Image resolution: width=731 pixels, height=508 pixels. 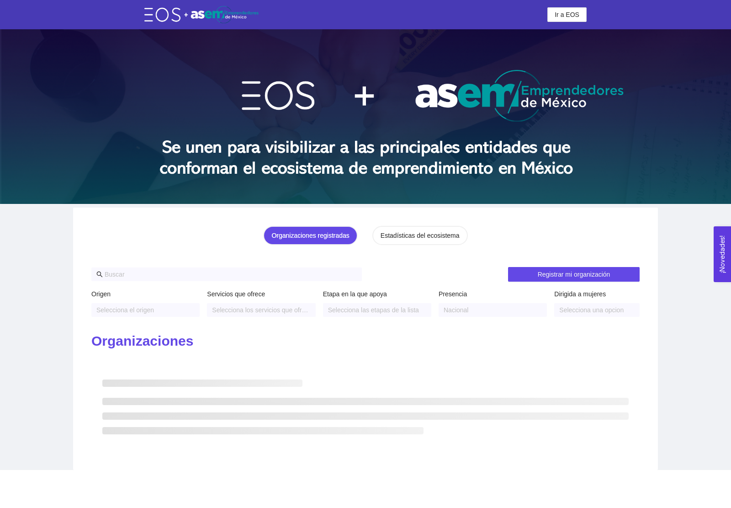 What do you see at coordinates (101, 294) in the screenshot?
I see `label: Origen` at bounding box center [101, 294].